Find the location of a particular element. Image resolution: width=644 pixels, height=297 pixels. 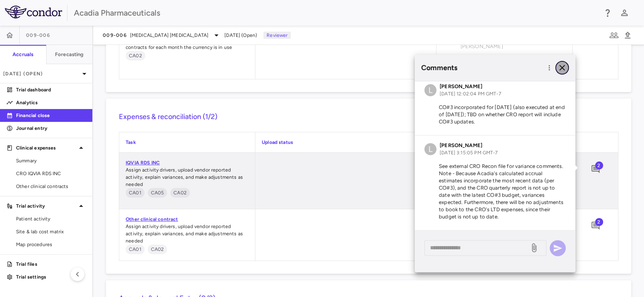

p: Trial activity is located at coordinates (46, 206).